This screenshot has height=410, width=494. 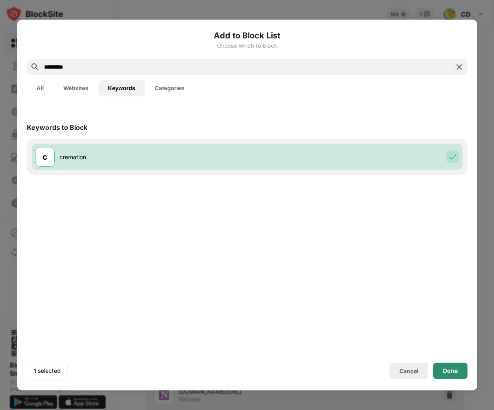 I want to click on h6: Add to Block List, so click(x=247, y=36).